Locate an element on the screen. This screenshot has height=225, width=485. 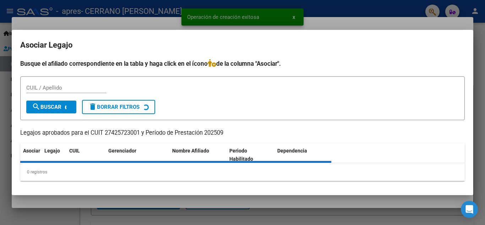
button: Borrar Filtros is located at coordinates (118, 107).